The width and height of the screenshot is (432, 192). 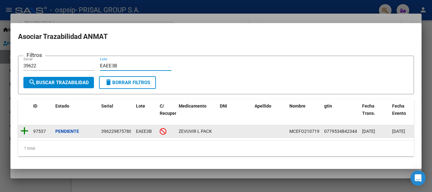 What do you see at coordinates (59, 83) in the screenshot?
I see `span: Buscar Trazabilidad` at bounding box center [59, 83].